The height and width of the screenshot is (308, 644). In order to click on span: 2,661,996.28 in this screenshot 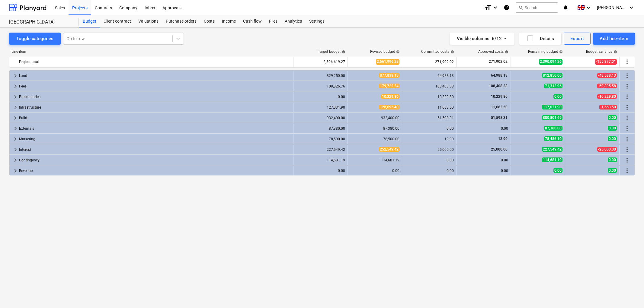, I will do `click(388, 62)`.